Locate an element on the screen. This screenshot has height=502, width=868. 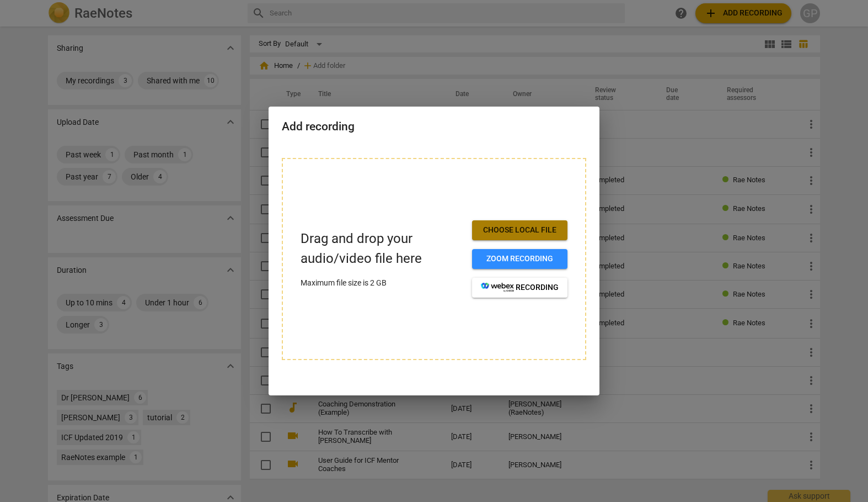
h2: Add recording is located at coordinates (434, 126).